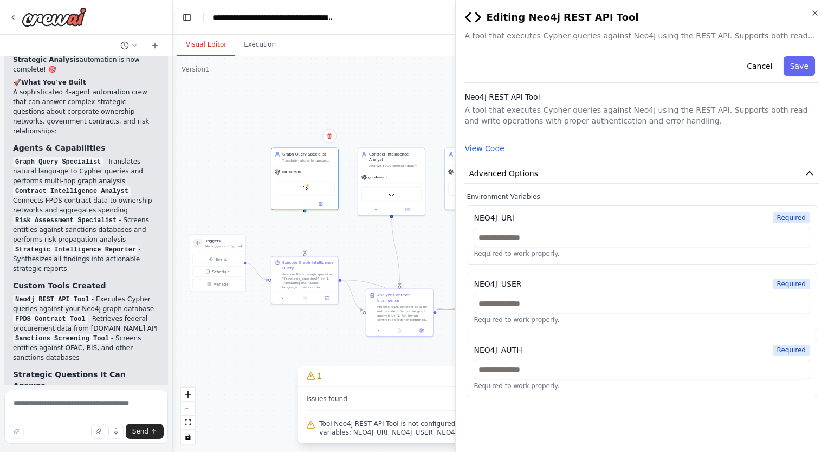  I want to click on button: Advanced Options, so click(641, 173).